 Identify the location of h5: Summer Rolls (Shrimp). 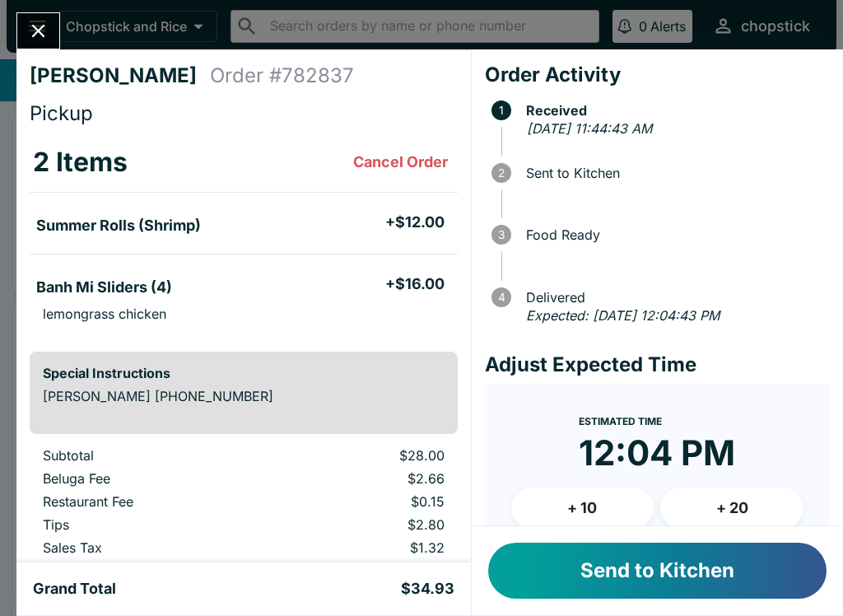
(119, 225).